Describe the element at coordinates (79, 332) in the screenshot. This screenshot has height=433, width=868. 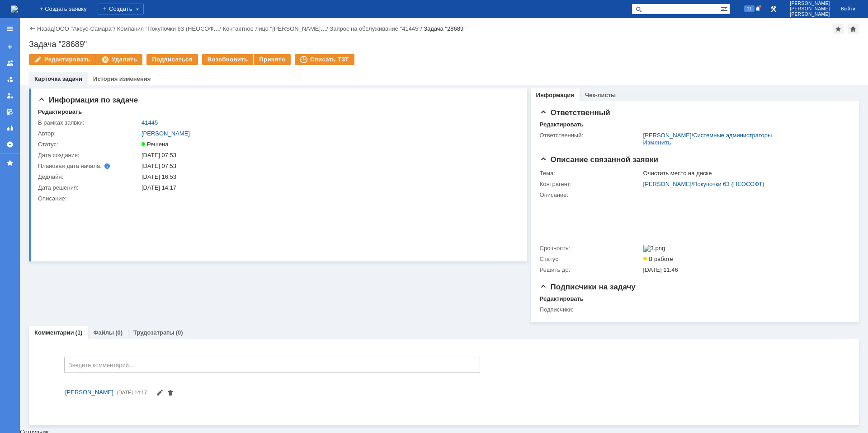
I see `div: (1)` at that location.